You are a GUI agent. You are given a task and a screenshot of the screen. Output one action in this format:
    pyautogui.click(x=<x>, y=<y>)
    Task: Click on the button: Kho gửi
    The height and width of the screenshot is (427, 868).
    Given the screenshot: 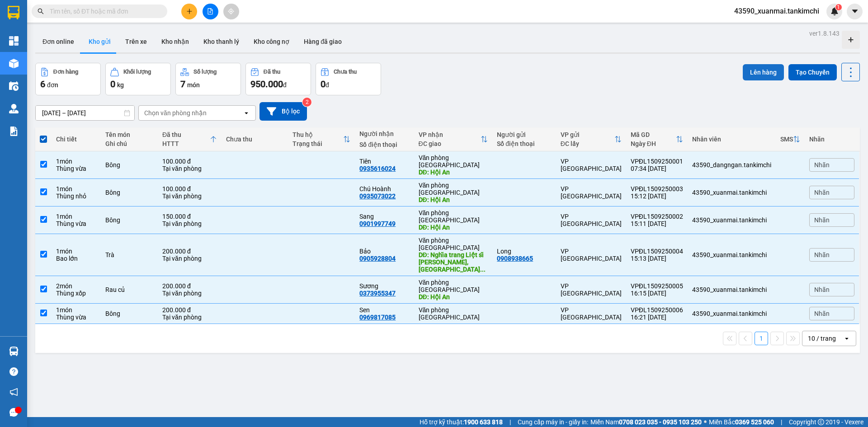 What is the action you would take?
    pyautogui.click(x=100, y=42)
    